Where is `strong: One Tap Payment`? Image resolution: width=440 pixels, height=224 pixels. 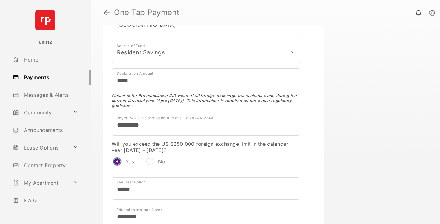
strong: One Tap Payment is located at coordinates (147, 13).